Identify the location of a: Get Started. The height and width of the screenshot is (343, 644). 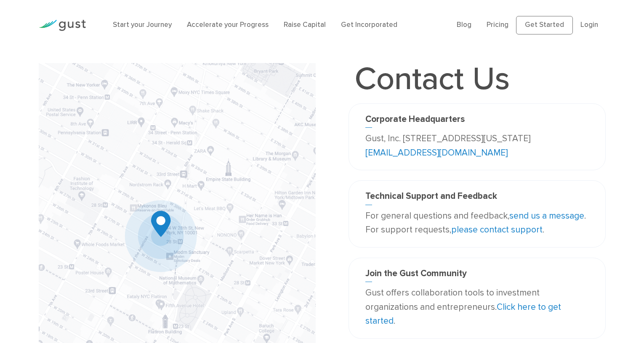
(544, 25).